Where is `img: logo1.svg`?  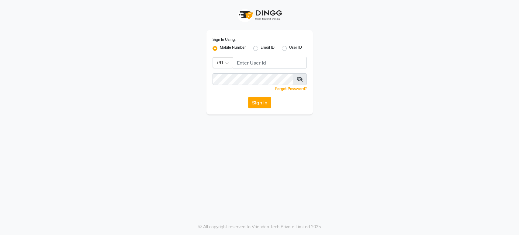 img: logo1.svg is located at coordinates (260, 15).